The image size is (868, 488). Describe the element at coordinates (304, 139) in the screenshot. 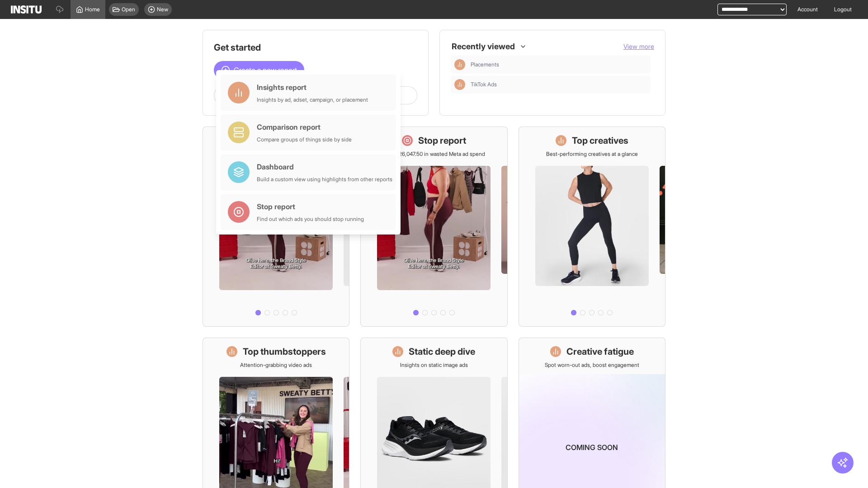

I see `div: Compare groups of things side by side` at that location.